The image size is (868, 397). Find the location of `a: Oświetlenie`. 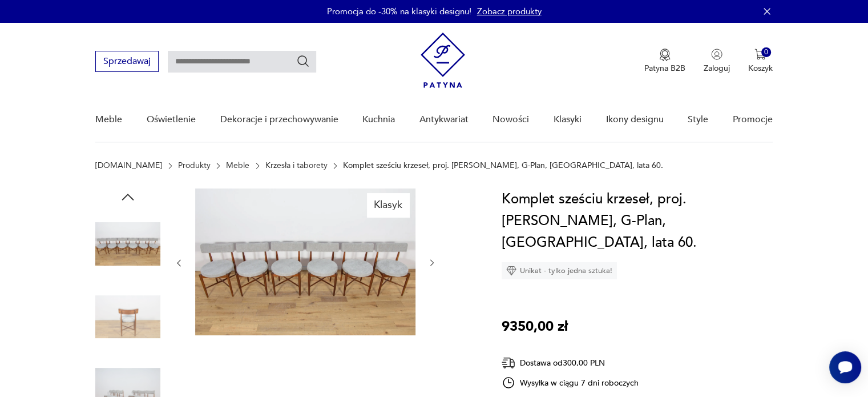

a: Oświetlenie is located at coordinates (171, 120).